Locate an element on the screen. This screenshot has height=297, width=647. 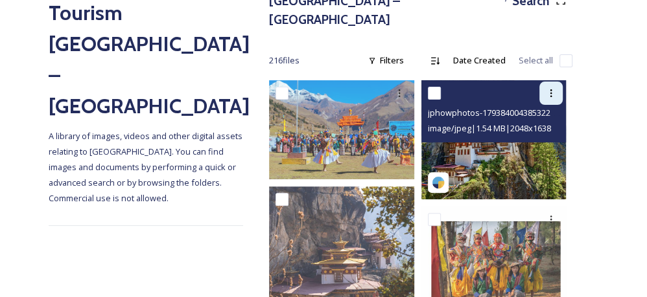
img: LLL02796.jpg is located at coordinates (343, 130).